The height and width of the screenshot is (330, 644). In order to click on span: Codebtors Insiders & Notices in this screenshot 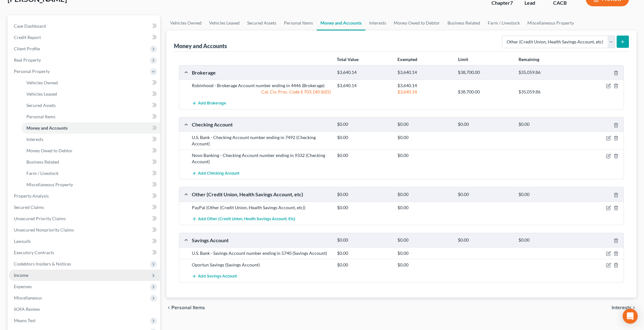, I will do `click(42, 263)`.